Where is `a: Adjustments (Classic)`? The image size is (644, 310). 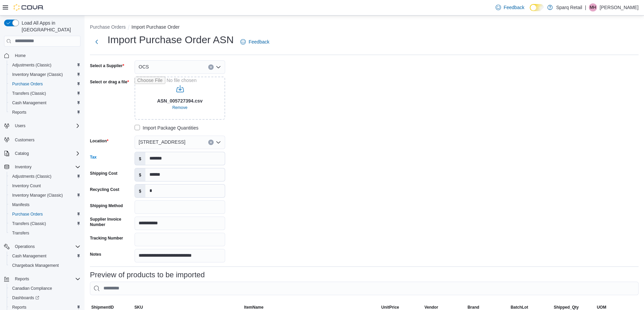 a: Adjustments (Classic) is located at coordinates (32, 177).